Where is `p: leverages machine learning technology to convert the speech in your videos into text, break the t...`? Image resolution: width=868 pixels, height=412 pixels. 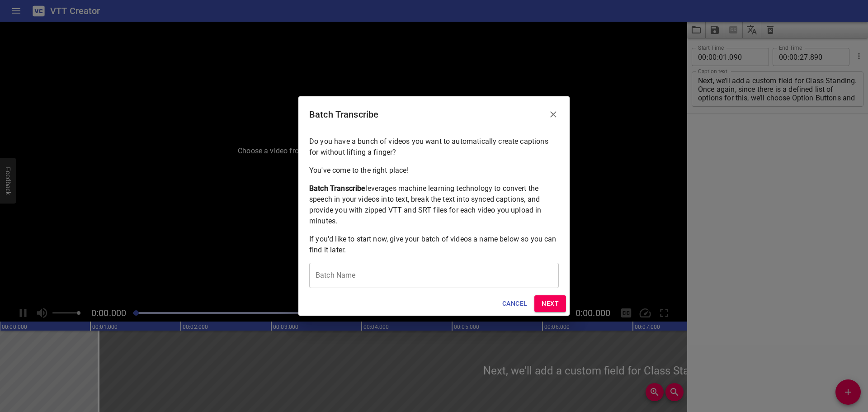
p: leverages machine learning technology to convert the speech in your videos into text, break the t... is located at coordinates (434, 205).